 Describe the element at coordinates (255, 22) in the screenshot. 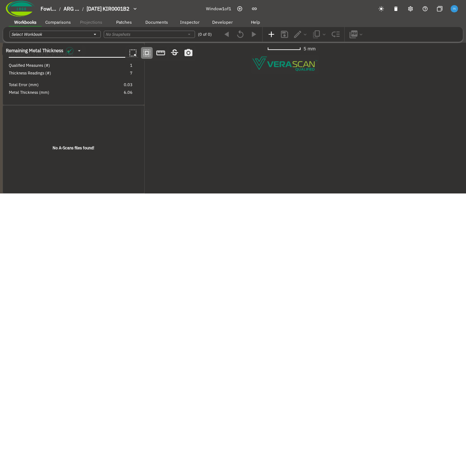

I see `span: Help` at that location.